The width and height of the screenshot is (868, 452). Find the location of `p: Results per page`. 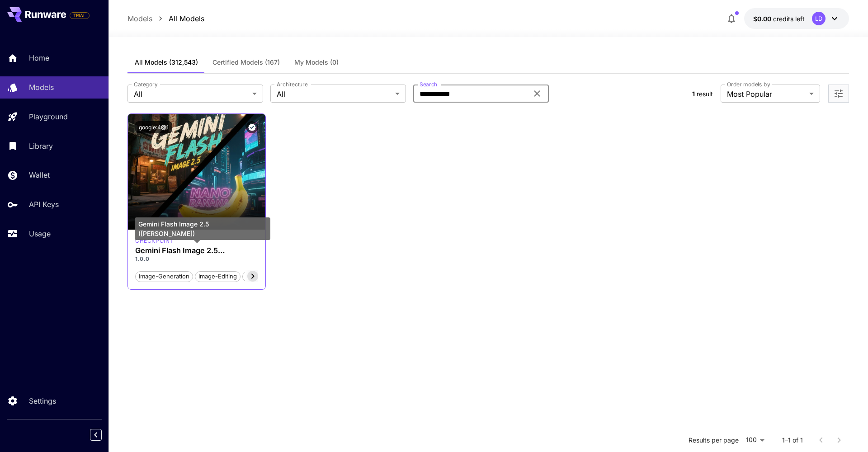

p: Results per page is located at coordinates (713, 441).